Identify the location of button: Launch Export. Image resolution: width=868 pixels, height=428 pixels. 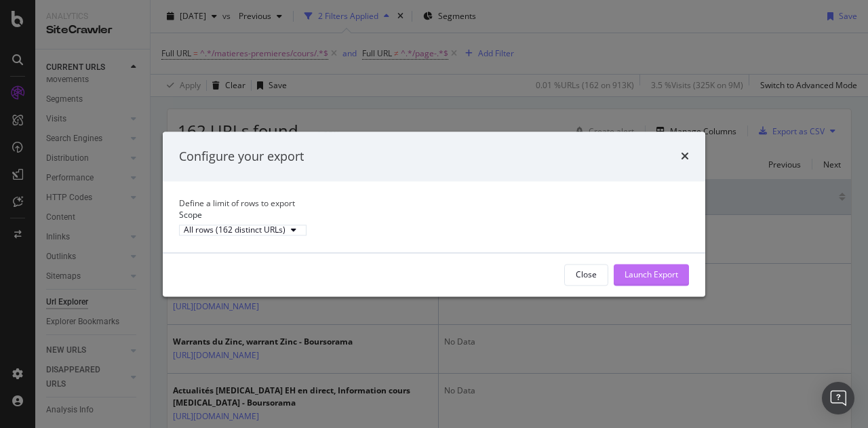
(651, 275).